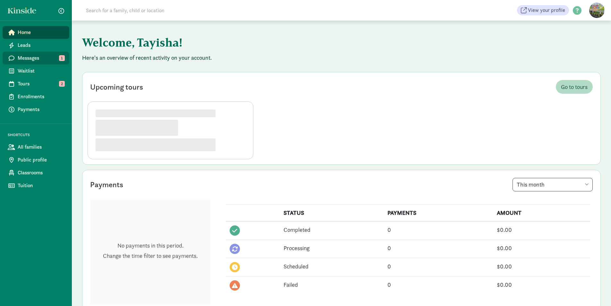 This screenshot has width=611, height=306. I want to click on div: Chat Widget, so click(595, 290).